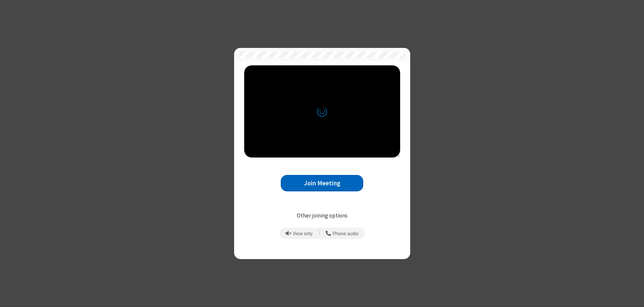 Image resolution: width=644 pixels, height=307 pixels. What do you see at coordinates (342, 233) in the screenshot?
I see `button: Use your phone for mic and speaker while you view the meeting on this device.` at bounding box center [342, 233].